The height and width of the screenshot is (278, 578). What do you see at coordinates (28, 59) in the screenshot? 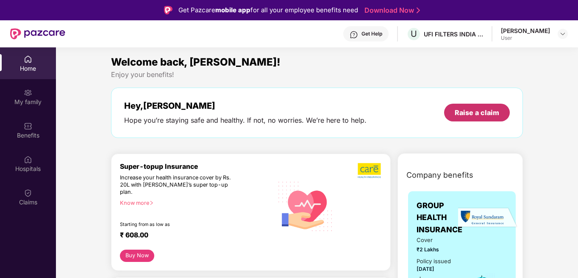
I see `img: svg+xml;base64,PHN2ZyBpZD0iSG9tZSIgeG1sbnM9Imh0dHA6Ly93d3cudzMub3JnLzIwMDAvc3ZnIiB3aWR0aD0iMjAiIG...` at bounding box center [28, 59].